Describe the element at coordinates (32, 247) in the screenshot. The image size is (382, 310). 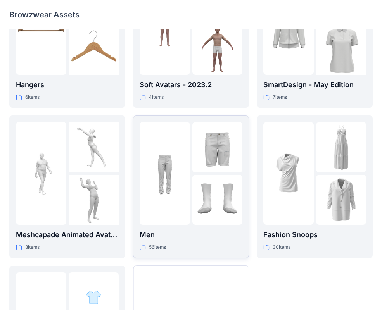
I see `p: 8 items` at that location.